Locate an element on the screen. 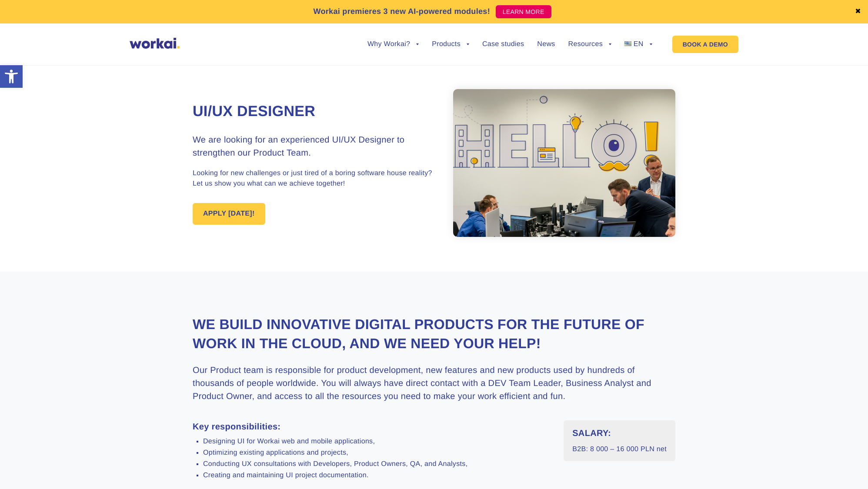 The height and width of the screenshot is (489, 868). a: Case studies is located at coordinates (503, 44).